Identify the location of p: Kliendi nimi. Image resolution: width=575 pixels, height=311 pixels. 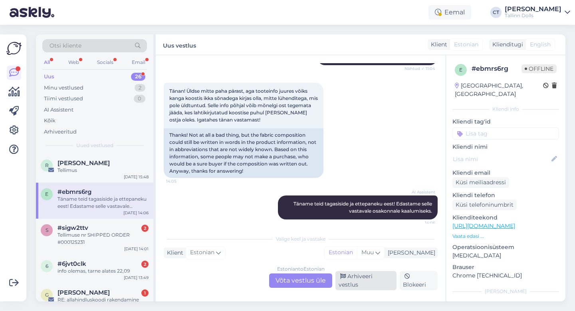
(506, 147).